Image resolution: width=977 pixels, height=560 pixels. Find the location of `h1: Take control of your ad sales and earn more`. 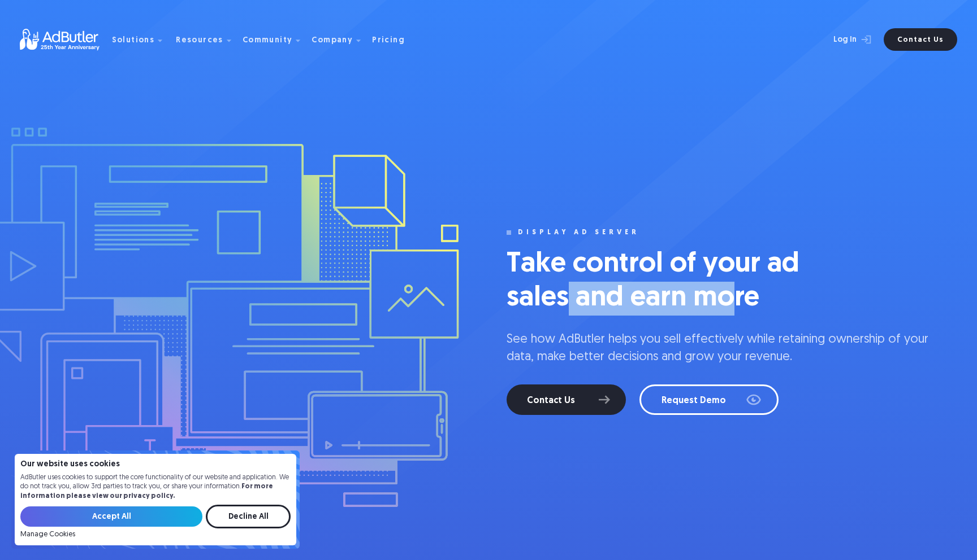

h1: Take control of your ad sales and earn more is located at coordinates (676, 282).